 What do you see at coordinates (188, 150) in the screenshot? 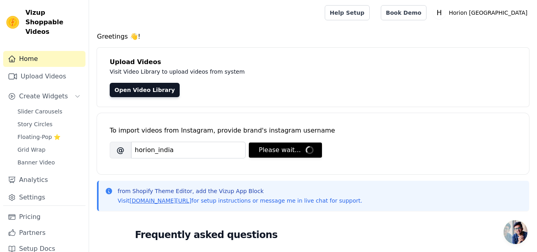
I see `input: username` at bounding box center [188, 150].